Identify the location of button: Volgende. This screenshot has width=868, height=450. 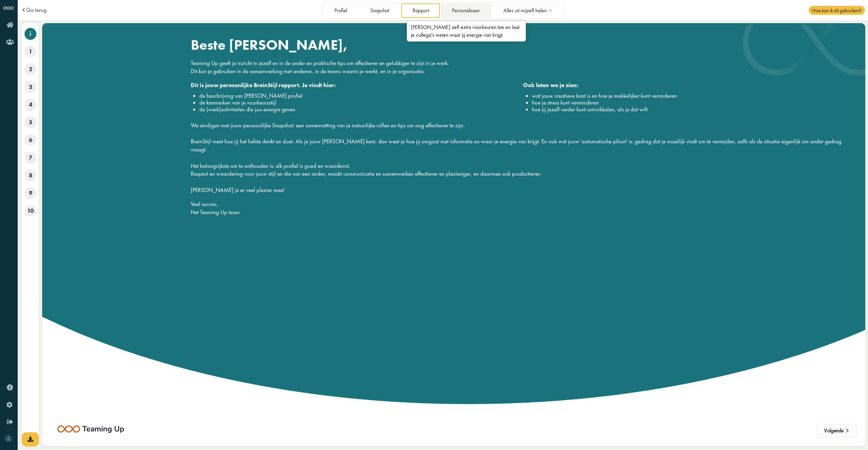
(836, 431).